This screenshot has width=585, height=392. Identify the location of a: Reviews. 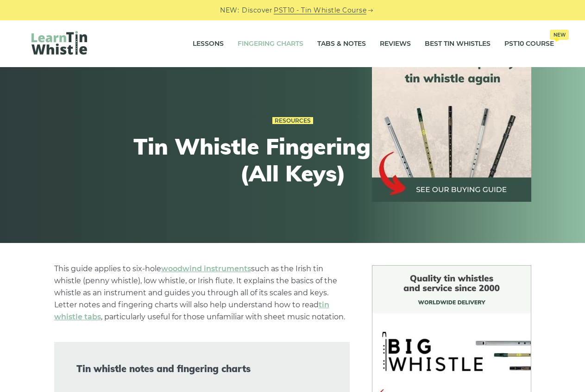
(395, 44).